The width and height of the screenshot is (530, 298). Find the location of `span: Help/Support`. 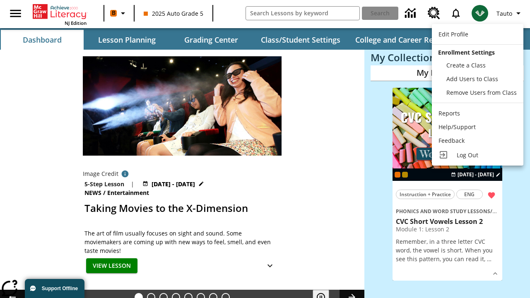

span: Help/Support is located at coordinates (458, 127).